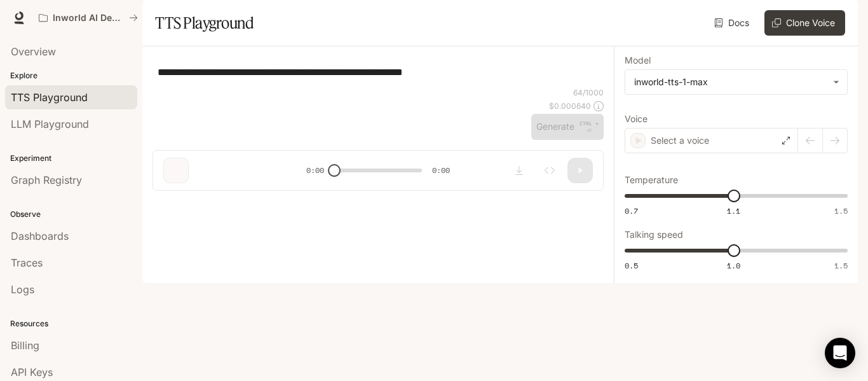 Image resolution: width=868 pixels, height=381 pixels. I want to click on p: Select a voice, so click(680, 140).